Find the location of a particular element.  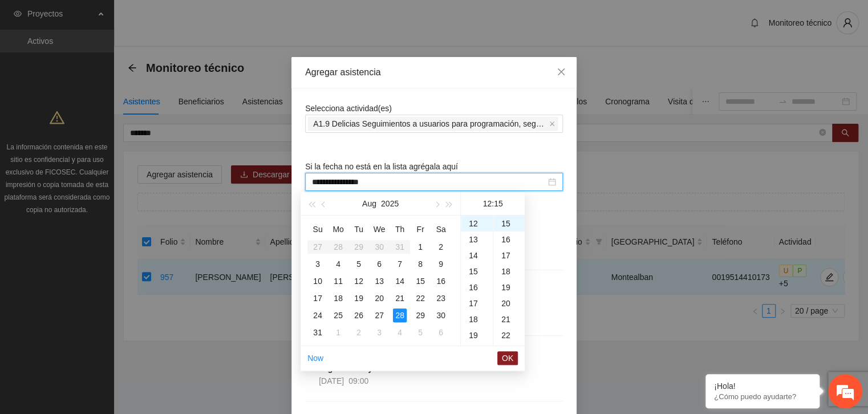

div: 4 is located at coordinates (338, 264).